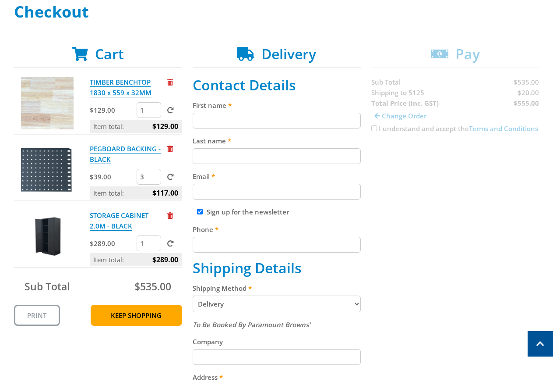  What do you see at coordinates (136, 315) in the screenshot?
I see `a: Keep Shopping` at bounding box center [136, 315].